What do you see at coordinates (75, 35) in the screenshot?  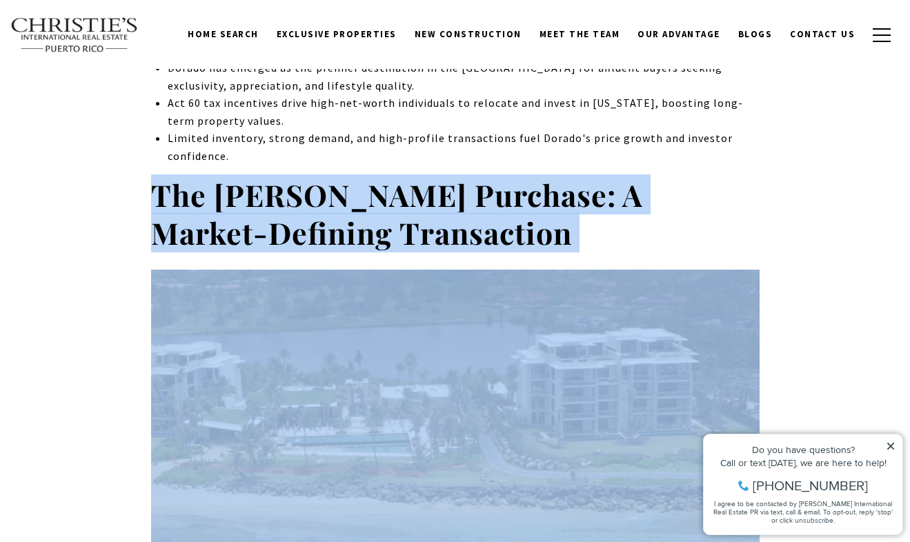 I see `img: Christie's International Real Estate text transparent background` at bounding box center [75, 35].